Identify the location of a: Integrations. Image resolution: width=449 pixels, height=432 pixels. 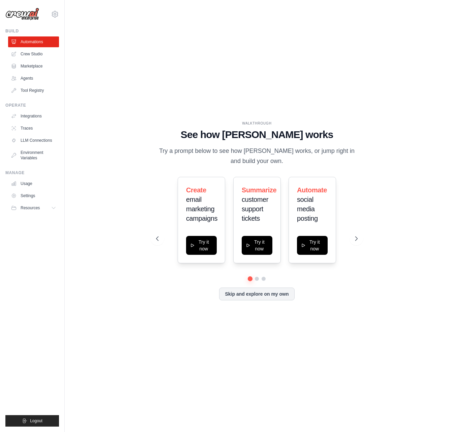
(33, 116).